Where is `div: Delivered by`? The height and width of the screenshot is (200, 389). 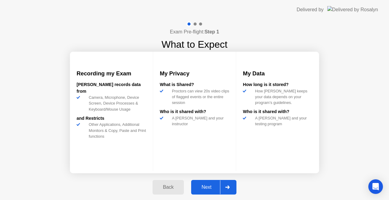 div: Delivered by is located at coordinates (310, 10).